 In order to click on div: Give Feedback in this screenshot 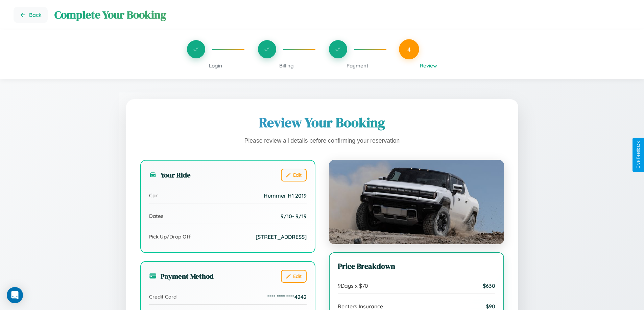, I will do `click(638, 155)`.